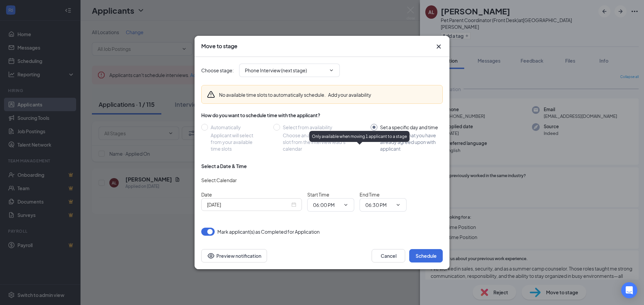 The width and height of the screenshot is (644, 305). Describe the element at coordinates (318, 195) in the screenshot. I see `span: Start Time` at that location.